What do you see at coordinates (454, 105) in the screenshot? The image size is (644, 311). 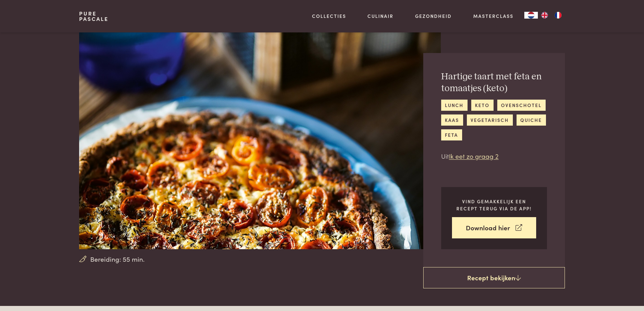 I see `a: lunch` at bounding box center [454, 105].